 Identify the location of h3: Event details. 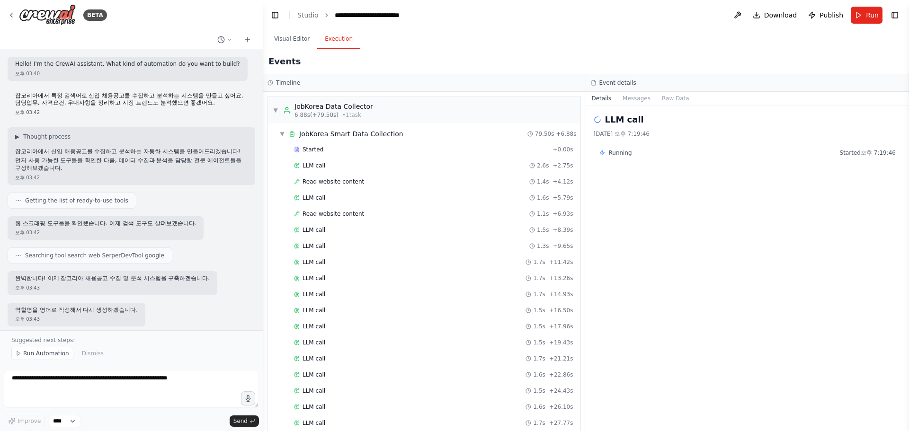
(618, 83).